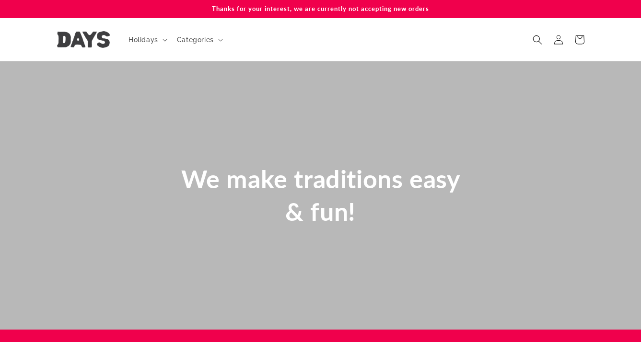 The image size is (641, 342). I want to click on span: We make traditions easy & fun!, so click(321, 195).